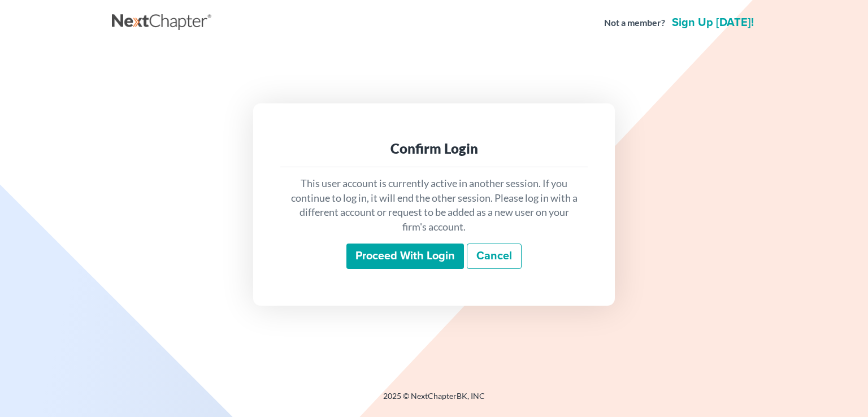 This screenshot has height=417, width=868. Describe the element at coordinates (434, 400) in the screenshot. I see `div: 2025 © NextChapterBK, INC` at that location.